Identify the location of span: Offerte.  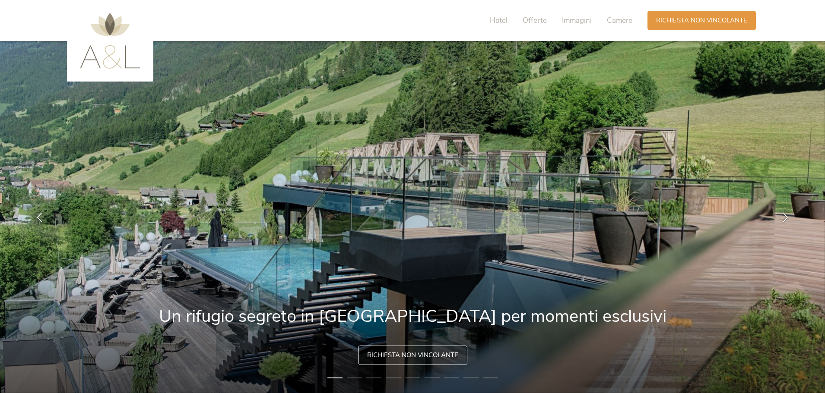
(535, 20).